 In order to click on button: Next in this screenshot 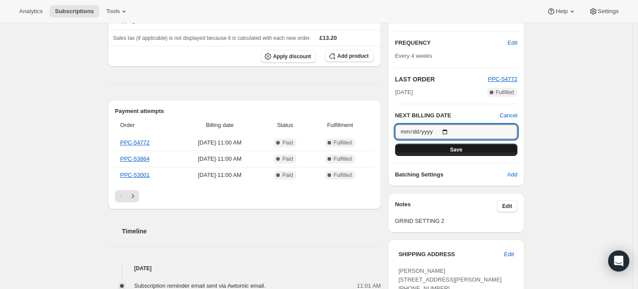, I will do `click(133, 196)`.